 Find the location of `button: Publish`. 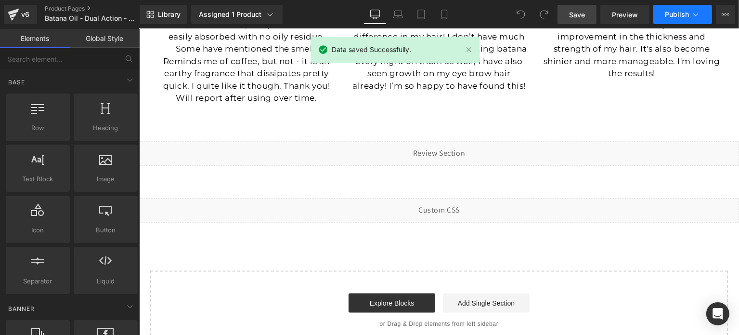

button: Publish is located at coordinates (683, 14).